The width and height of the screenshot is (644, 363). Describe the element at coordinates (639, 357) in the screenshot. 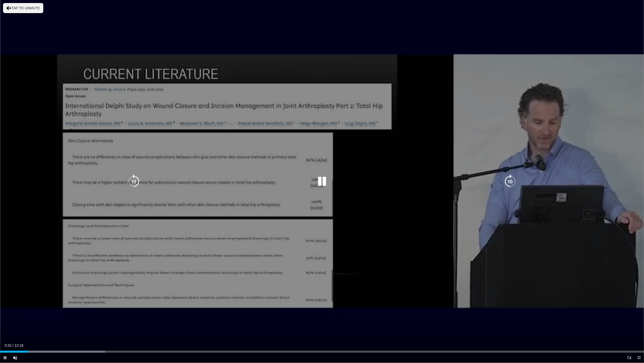

I see `button: Exit Fullscreen` at that location.